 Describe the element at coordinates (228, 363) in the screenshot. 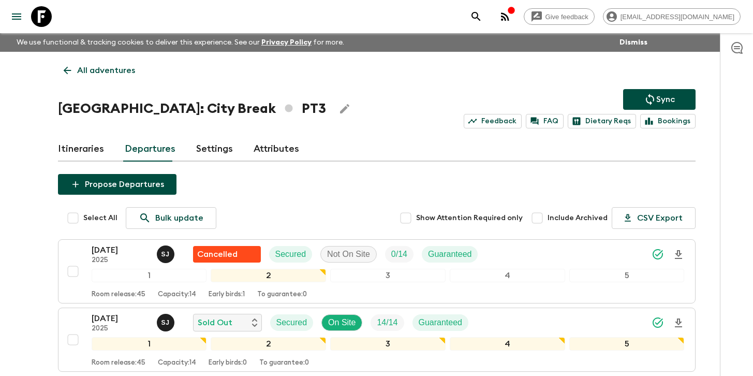

I see `p: Early birds: 0` at that location.